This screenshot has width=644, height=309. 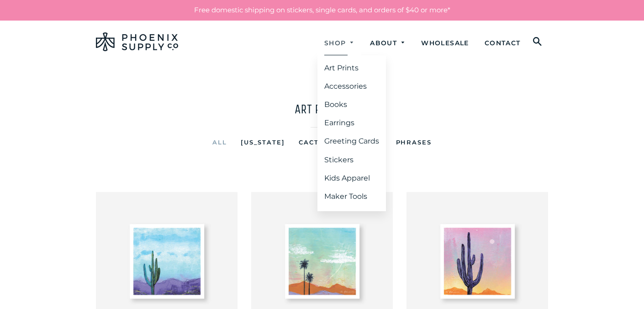 I want to click on img: Phoenix Supply Co., so click(x=137, y=42).